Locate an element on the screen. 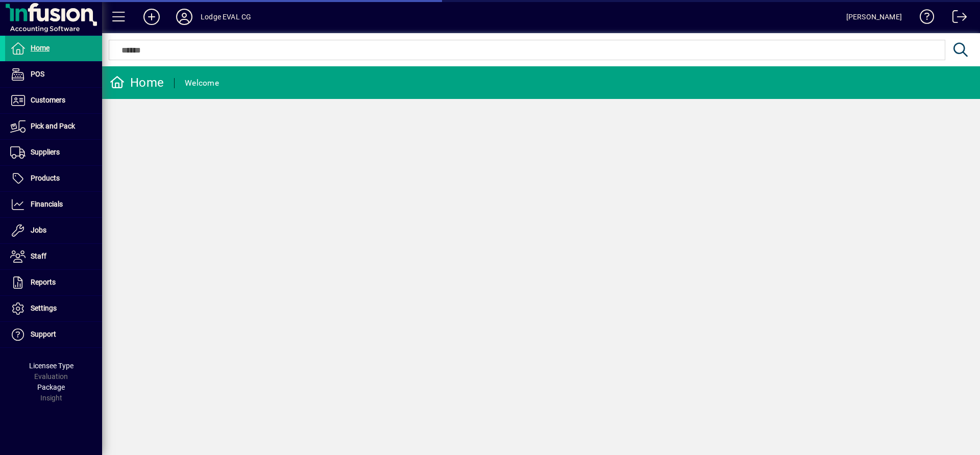 The image size is (980, 455). span: Pick and Pack is located at coordinates (52, 126).